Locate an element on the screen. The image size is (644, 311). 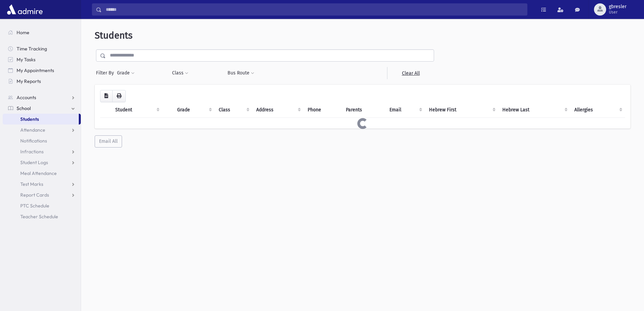
span: Filter By is located at coordinates (106, 73).